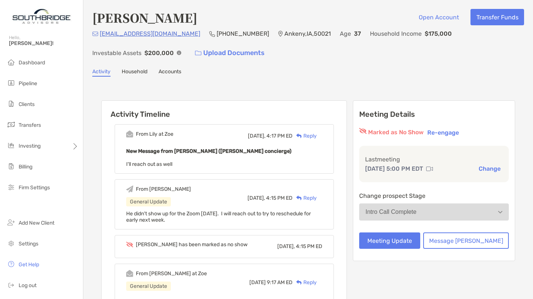 This screenshot has height=299, width=533. Describe the element at coordinates (363, 131) in the screenshot. I see `img: red eyr` at that location.